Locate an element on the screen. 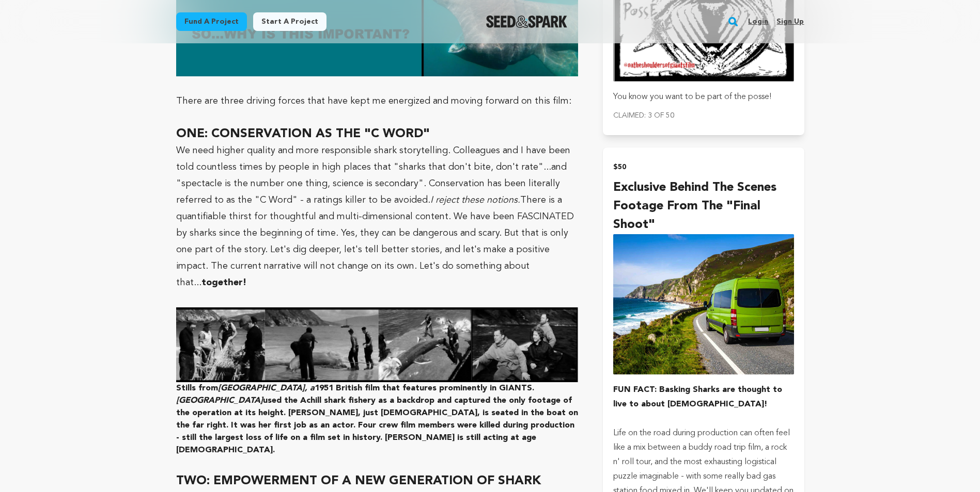 The image size is (980, 492). a: Start a project is located at coordinates (290, 22).